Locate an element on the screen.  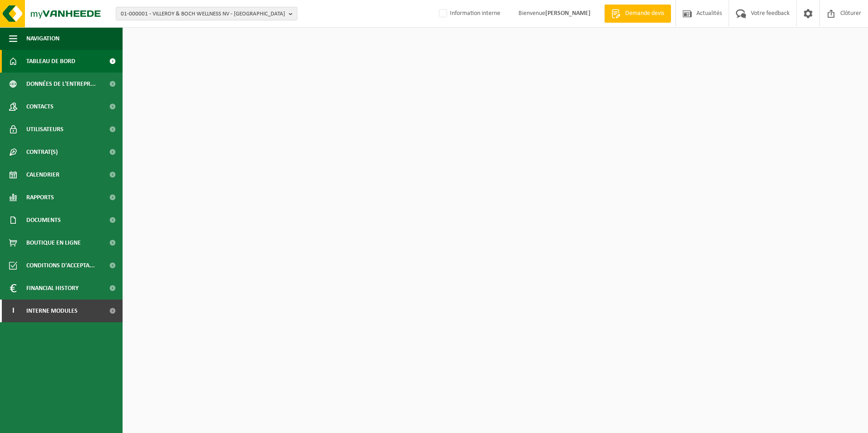
span: Calendrier is located at coordinates (43, 175).